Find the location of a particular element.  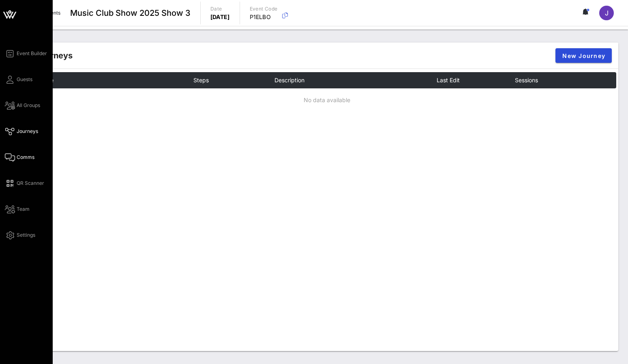

a: Guests is located at coordinates (19, 80).